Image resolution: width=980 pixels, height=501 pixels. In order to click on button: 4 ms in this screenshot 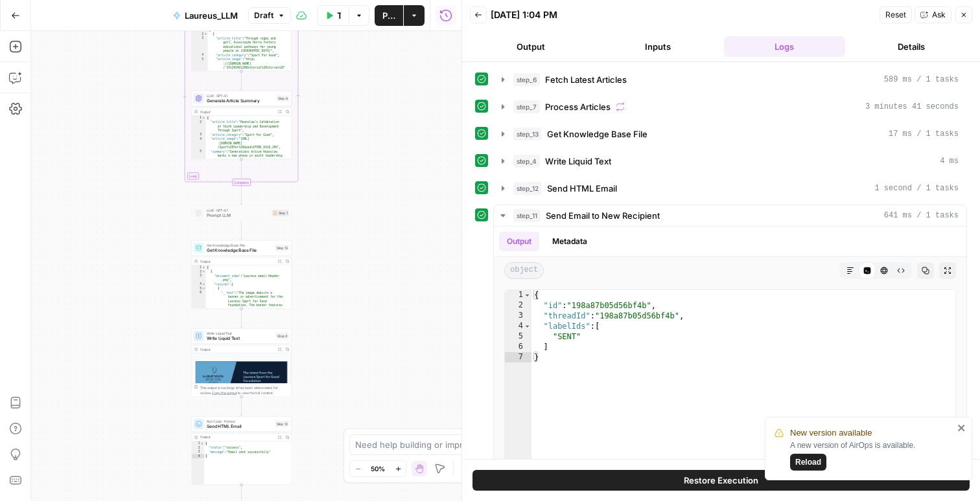, I will do `click(730, 161)`.